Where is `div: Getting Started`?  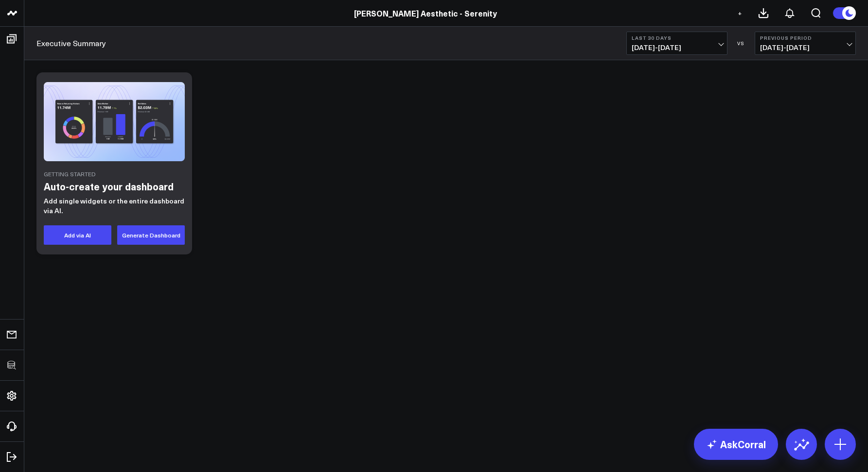 div: Getting Started is located at coordinates (115, 174).